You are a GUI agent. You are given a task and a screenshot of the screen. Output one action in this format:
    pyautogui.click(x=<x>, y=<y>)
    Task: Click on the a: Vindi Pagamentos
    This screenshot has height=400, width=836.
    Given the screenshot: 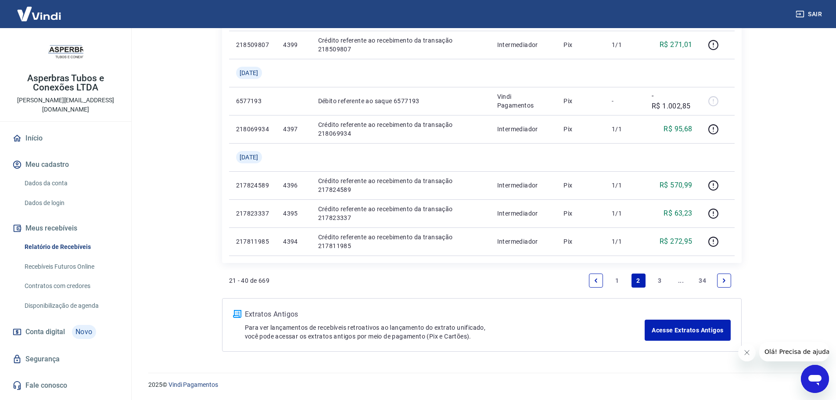 What is the action you would take?
    pyautogui.click(x=193, y=384)
    